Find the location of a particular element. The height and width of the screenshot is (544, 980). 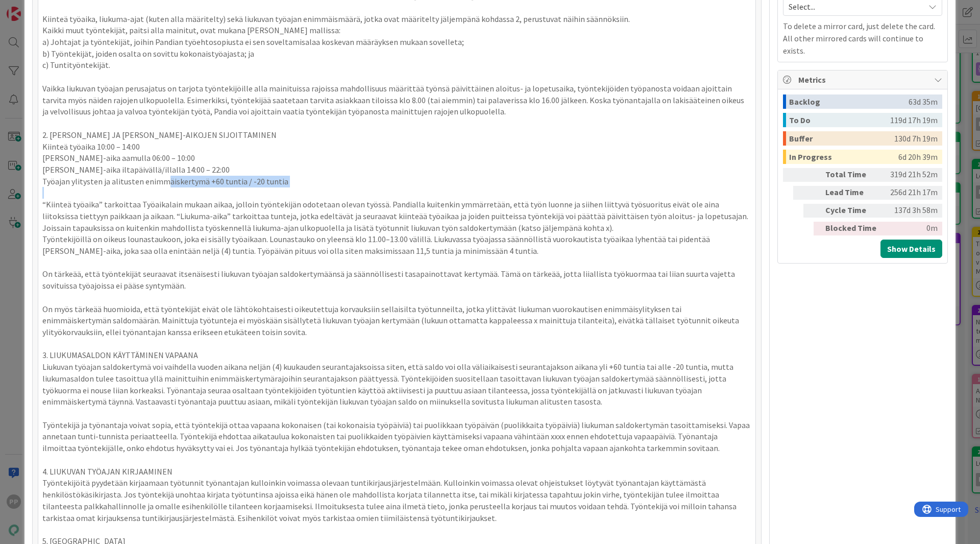

p: “Kiinteä työaika” tarkoittaa Työaikalain mukaan aikaa, jolloin työntekijän odotetaan olevan työss... is located at coordinates (397, 216).